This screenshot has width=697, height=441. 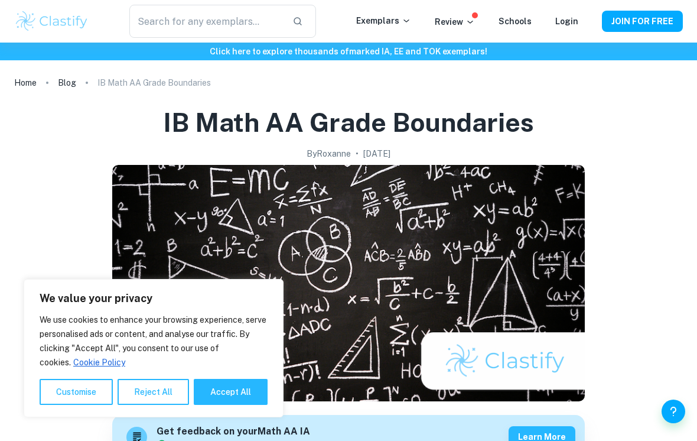 What do you see at coordinates (642, 21) in the screenshot?
I see `button: JOIN FOR FREE` at bounding box center [642, 21].